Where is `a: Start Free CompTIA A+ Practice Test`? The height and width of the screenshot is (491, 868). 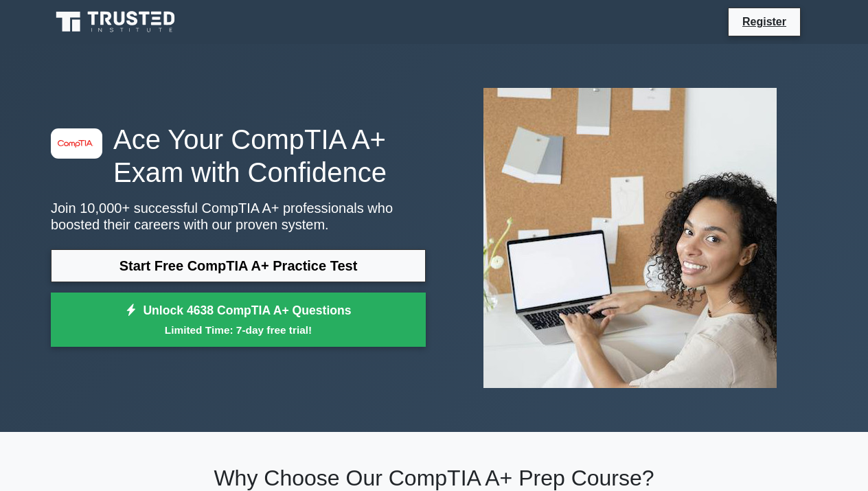 a: Start Free CompTIA A+ Practice Test is located at coordinates (239, 266).